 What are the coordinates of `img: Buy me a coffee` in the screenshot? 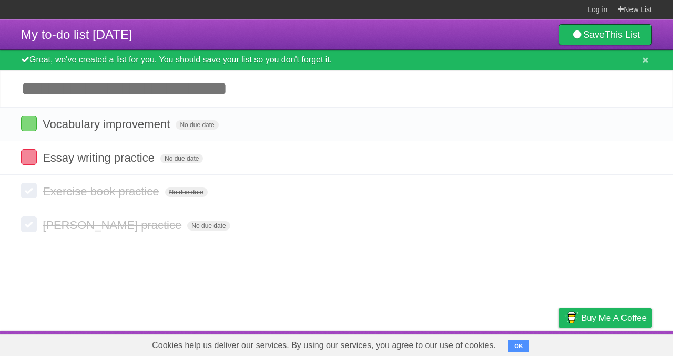 It's located at (571, 318).